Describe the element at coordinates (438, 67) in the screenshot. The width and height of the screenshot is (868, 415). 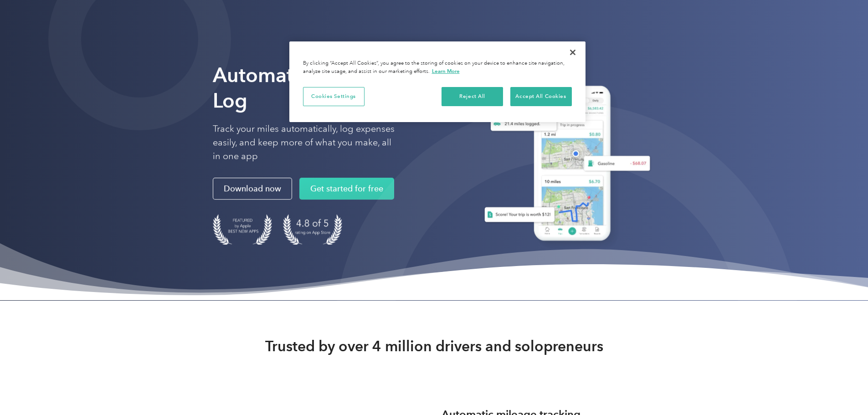
I see `div: By clicking “Accept All Cookies”, you agree to the storing of cookies on your device to enhance s...` at that location.